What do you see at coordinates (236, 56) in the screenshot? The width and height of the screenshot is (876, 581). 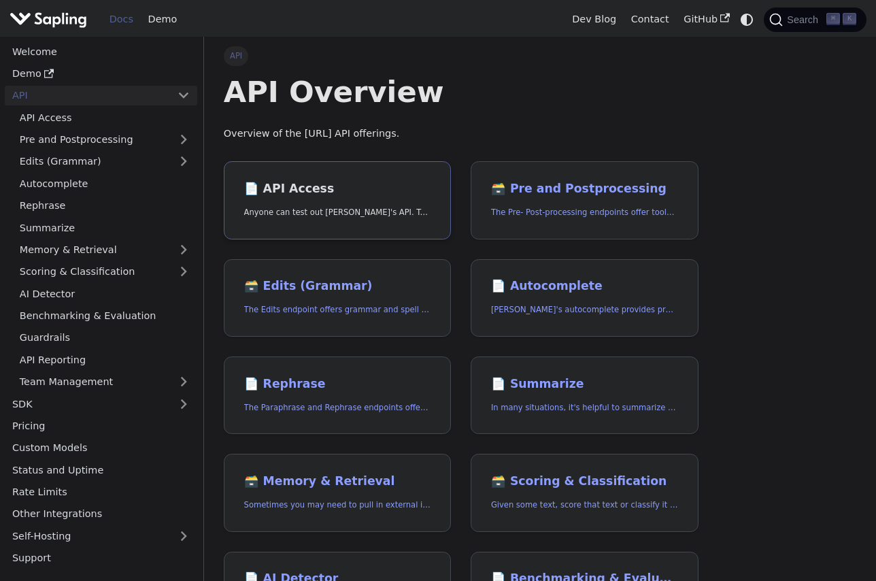 I see `span: API` at bounding box center [236, 56].